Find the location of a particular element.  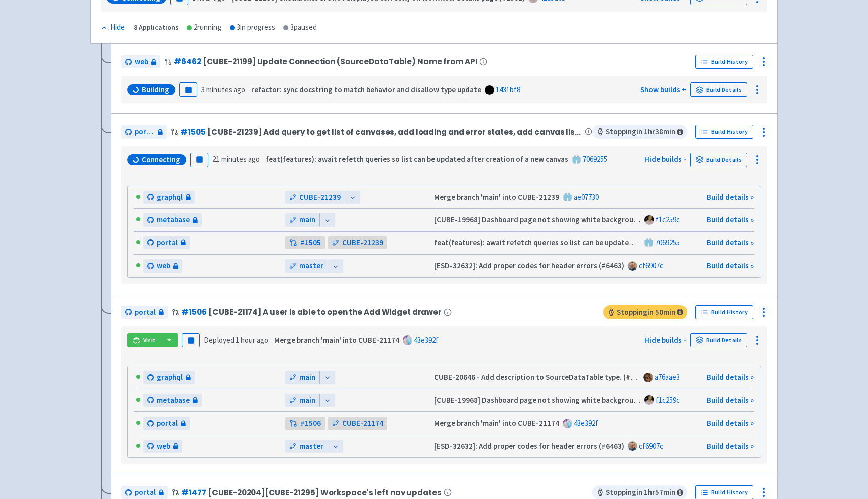

span: Visit is located at coordinates (150, 339).